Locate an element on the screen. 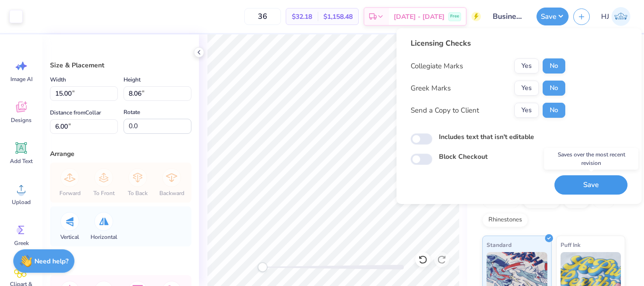 The image size is (644, 286). div: Rhinestones is located at coordinates (505, 220).